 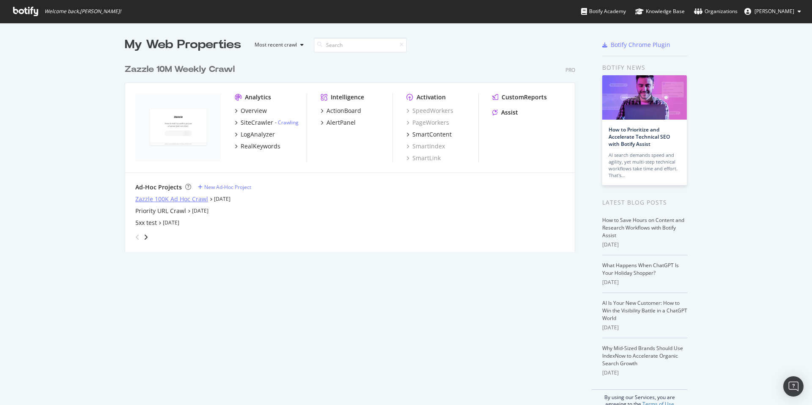 What do you see at coordinates (347, 97) in the screenshot?
I see `div: Intelligence` at bounding box center [347, 97].